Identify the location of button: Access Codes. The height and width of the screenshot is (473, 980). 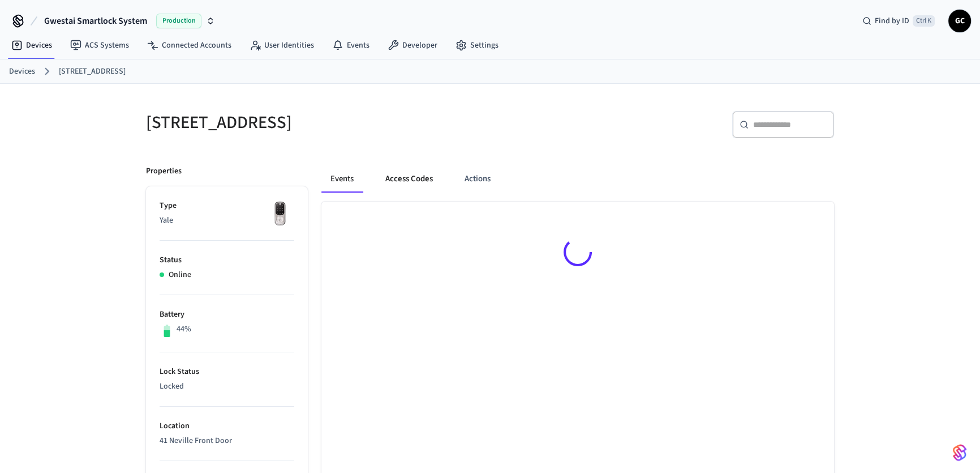
(410, 179).